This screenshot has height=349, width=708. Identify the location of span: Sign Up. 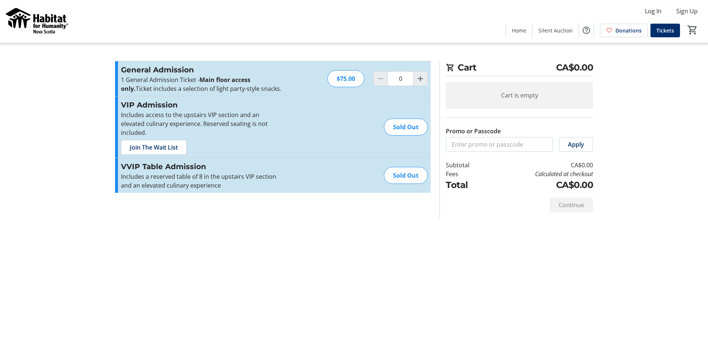
(687, 11).